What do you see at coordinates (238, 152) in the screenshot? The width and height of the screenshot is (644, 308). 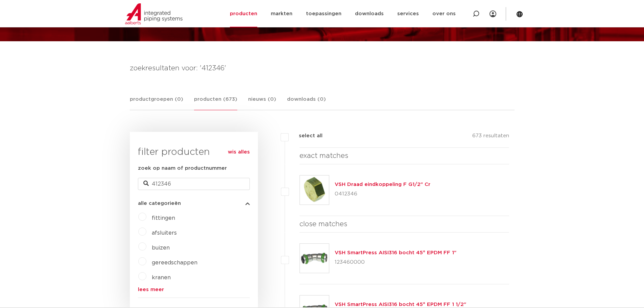 I see `a: wis alles` at bounding box center [238, 152].